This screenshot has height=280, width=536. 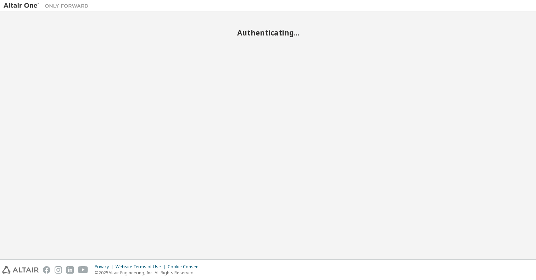 I want to click on img: youtube.svg, so click(x=83, y=270).